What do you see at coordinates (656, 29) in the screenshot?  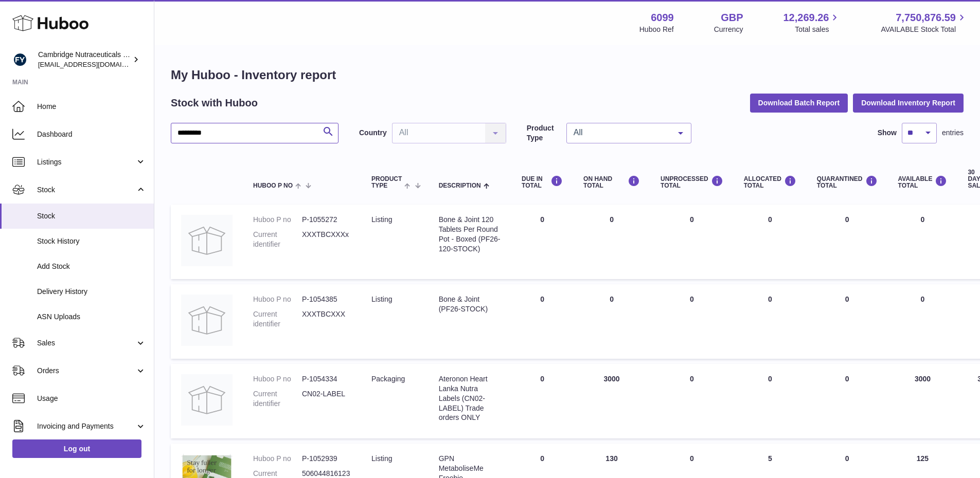 I see `div: Huboo Ref` at bounding box center [656, 29].